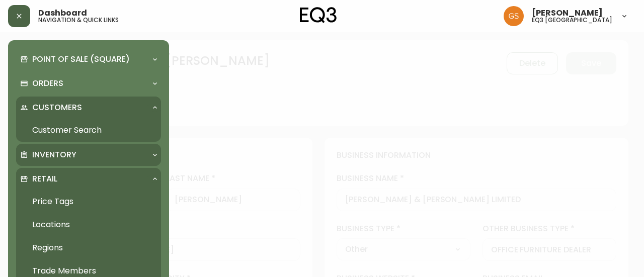  What do you see at coordinates (514, 16) in the screenshot?
I see `img: 6b403d9c54a9a0c30f681d41f5fc2571` at bounding box center [514, 16].